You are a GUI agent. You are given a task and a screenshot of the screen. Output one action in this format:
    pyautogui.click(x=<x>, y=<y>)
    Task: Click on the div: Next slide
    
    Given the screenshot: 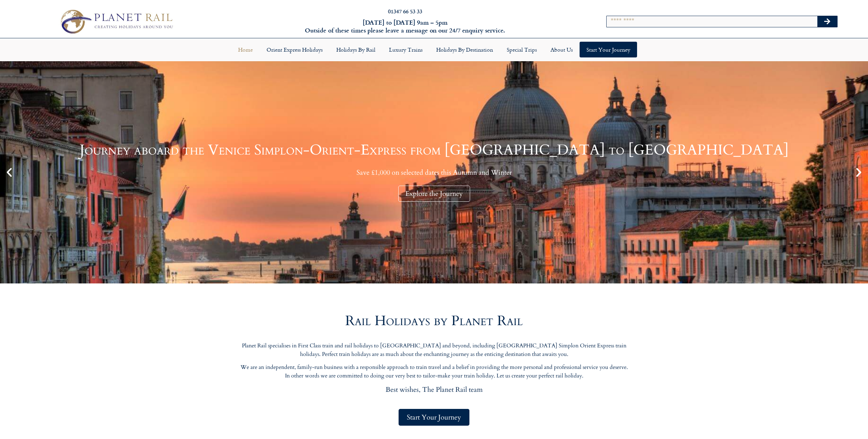 What is the action you would take?
    pyautogui.click(x=859, y=172)
    